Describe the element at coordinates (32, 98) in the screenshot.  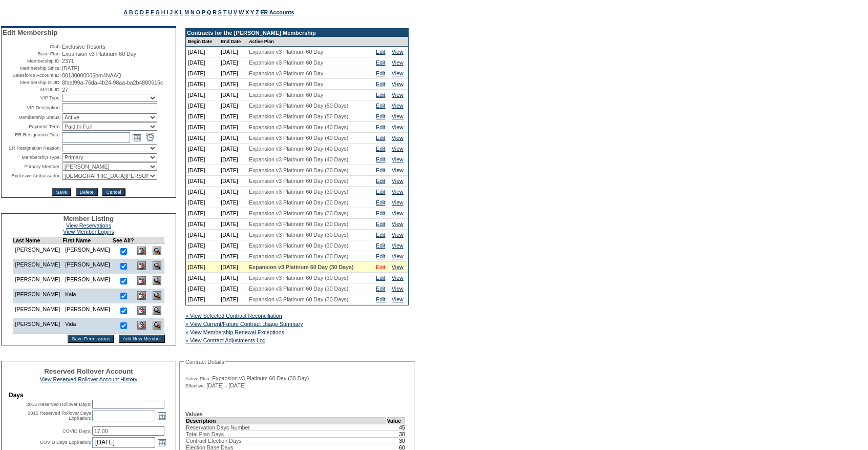
I see `td: VIP Type:` at that location.